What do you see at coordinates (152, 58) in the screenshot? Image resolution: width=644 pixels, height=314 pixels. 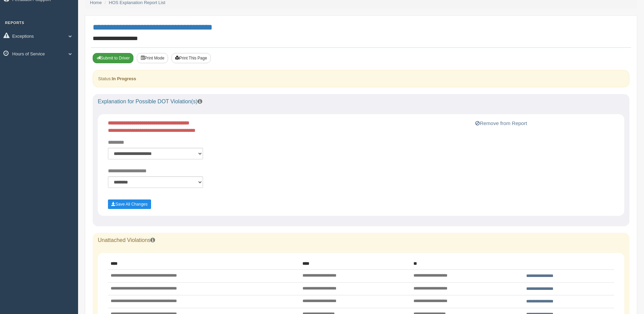 I see `button: Print Mode` at bounding box center [152, 58].